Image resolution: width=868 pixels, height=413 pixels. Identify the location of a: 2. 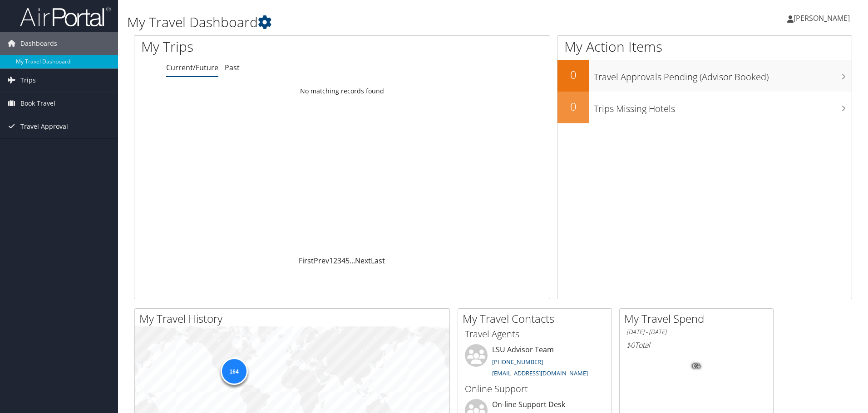
(335, 261).